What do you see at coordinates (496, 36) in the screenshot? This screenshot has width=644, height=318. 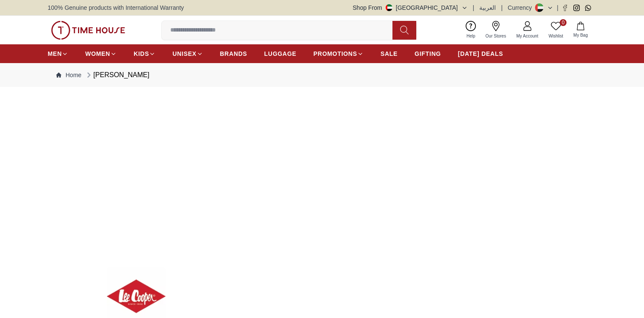 I see `span: Our Stores` at bounding box center [496, 36].